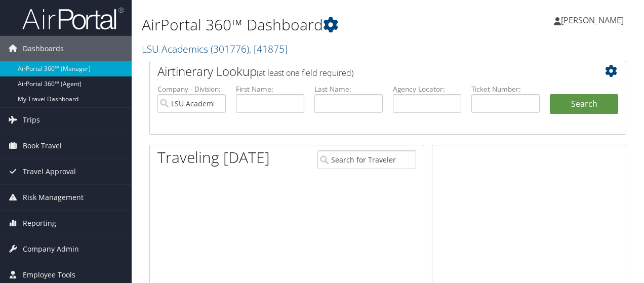 This screenshot has height=283, width=644. Describe the element at coordinates (505, 89) in the screenshot. I see `label: Ticket Number:` at that location.